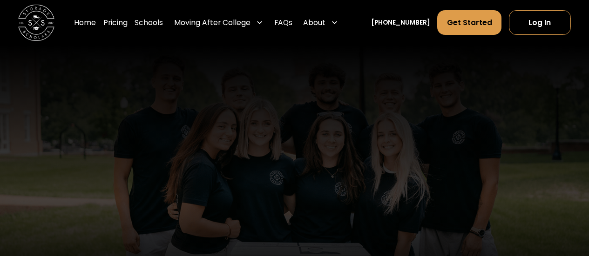 Image resolution: width=589 pixels, height=256 pixels. I want to click on a: Home, so click(85, 23).